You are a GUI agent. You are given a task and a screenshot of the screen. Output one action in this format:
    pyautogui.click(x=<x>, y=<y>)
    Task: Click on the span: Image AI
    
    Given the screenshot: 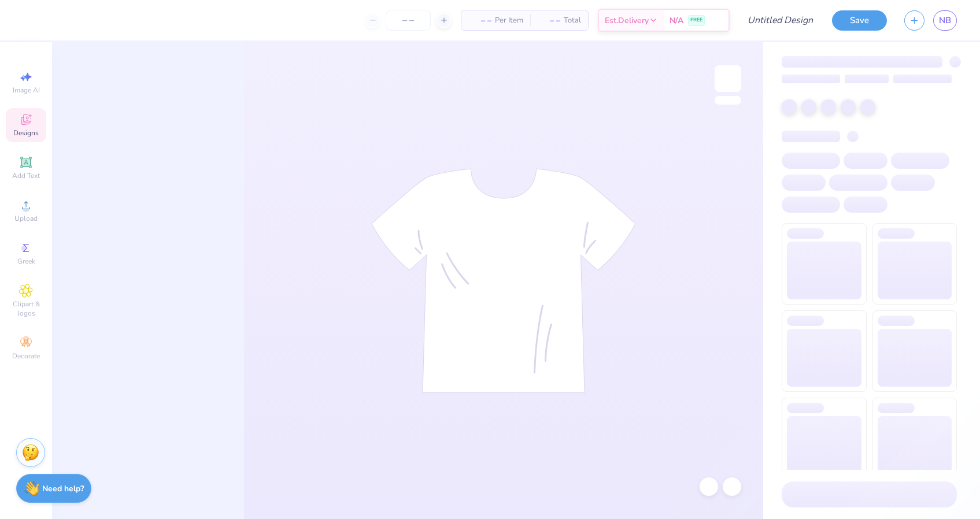 What is the action you would take?
    pyautogui.click(x=26, y=90)
    